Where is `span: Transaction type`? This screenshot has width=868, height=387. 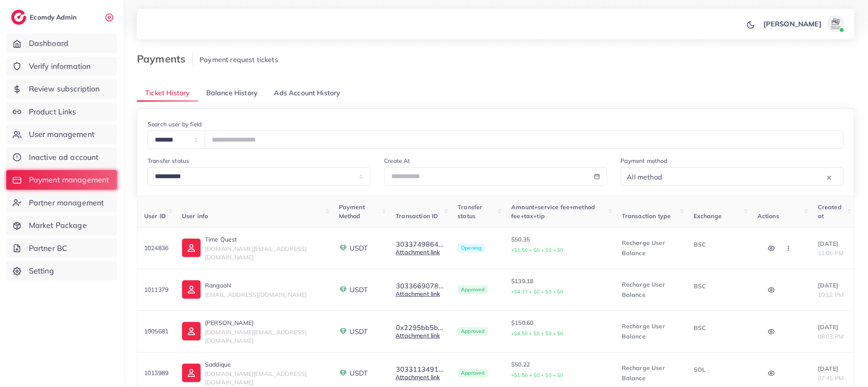
span: Transaction type is located at coordinates (647, 216).